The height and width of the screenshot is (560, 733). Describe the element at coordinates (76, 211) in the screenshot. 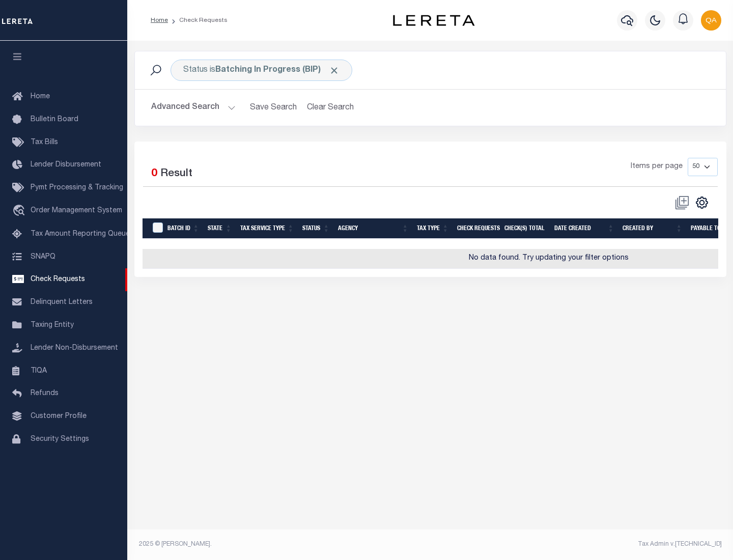

I see `span: Order Management System` at that location.